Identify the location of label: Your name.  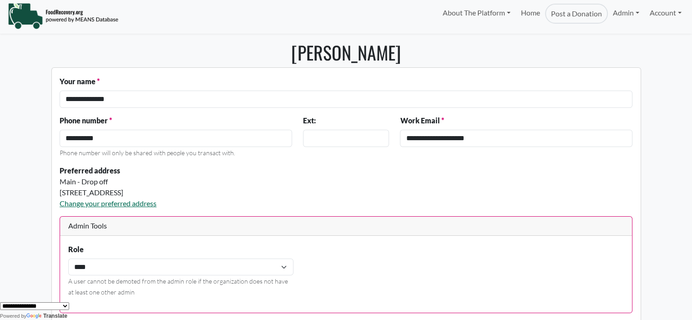
(80, 81).